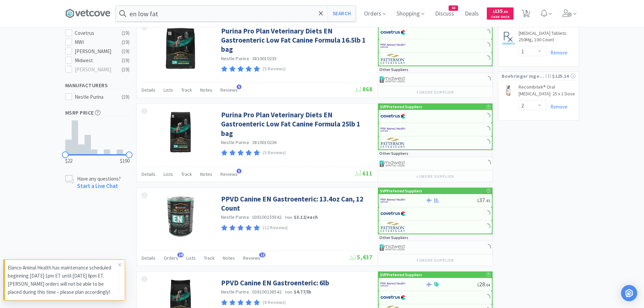  Describe the element at coordinates (275, 228) in the screenshot. I see `p: (12 Reviews)` at that location.